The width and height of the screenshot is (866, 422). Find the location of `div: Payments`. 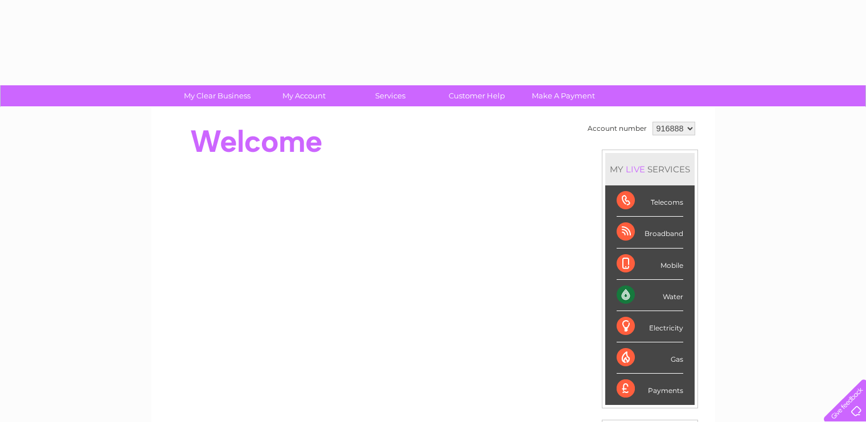

div: Payments is located at coordinates (649, 389).